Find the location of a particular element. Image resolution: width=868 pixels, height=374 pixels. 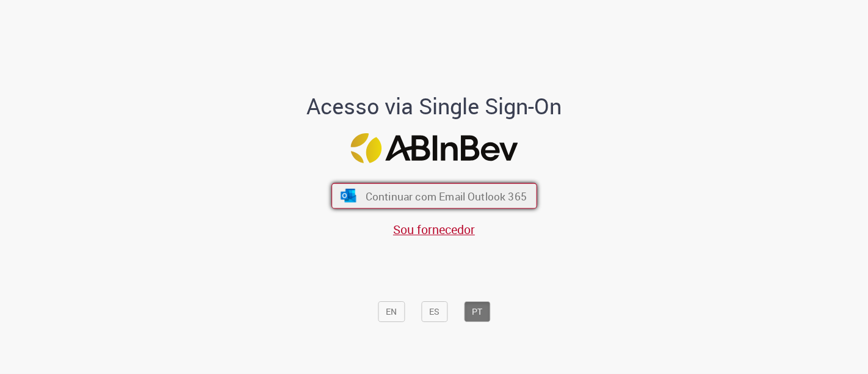

img: Logo ABInBev is located at coordinates (434, 148).